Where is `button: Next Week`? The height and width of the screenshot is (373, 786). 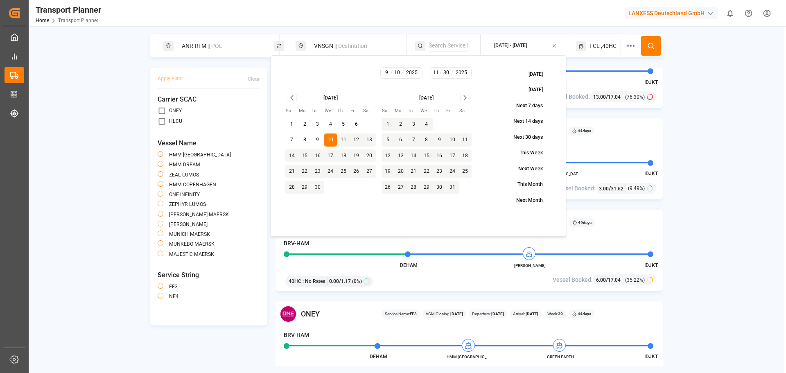
button: Next Week is located at coordinates (525, 169).